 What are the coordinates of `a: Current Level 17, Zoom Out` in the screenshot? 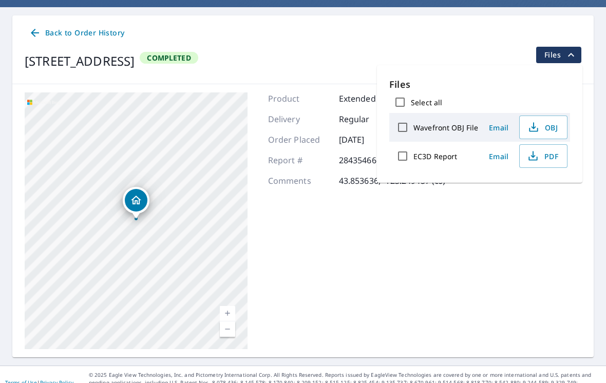 It's located at (227, 329).